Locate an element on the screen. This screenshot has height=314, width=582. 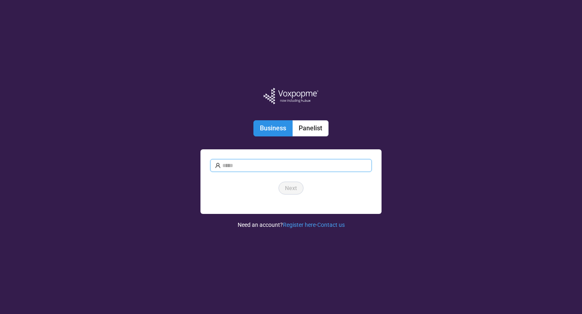
button: Next is located at coordinates (291, 188).